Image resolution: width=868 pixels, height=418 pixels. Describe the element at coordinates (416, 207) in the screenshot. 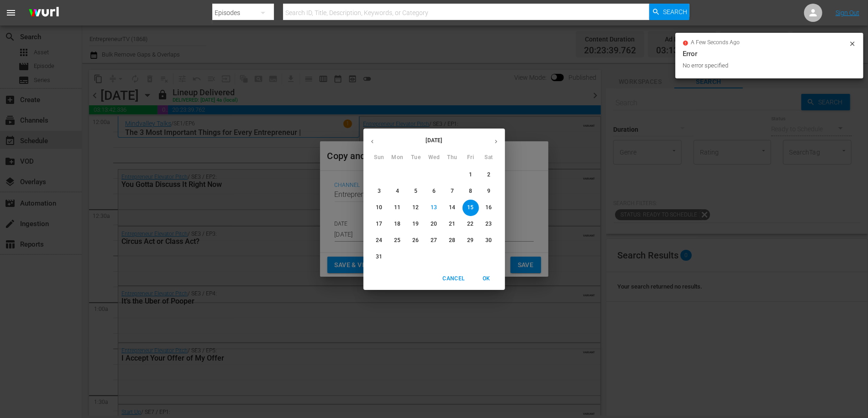

I see `p: 12` at that location.